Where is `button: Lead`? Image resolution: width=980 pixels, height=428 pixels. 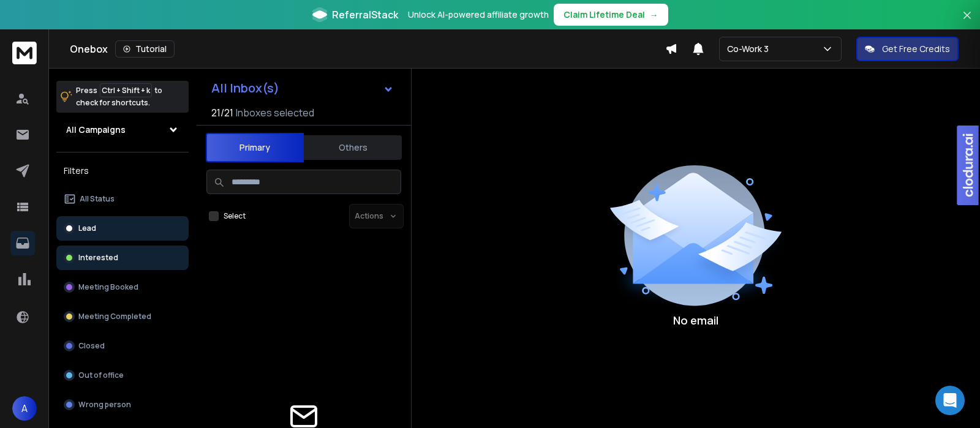
button: Lead is located at coordinates (123, 229).